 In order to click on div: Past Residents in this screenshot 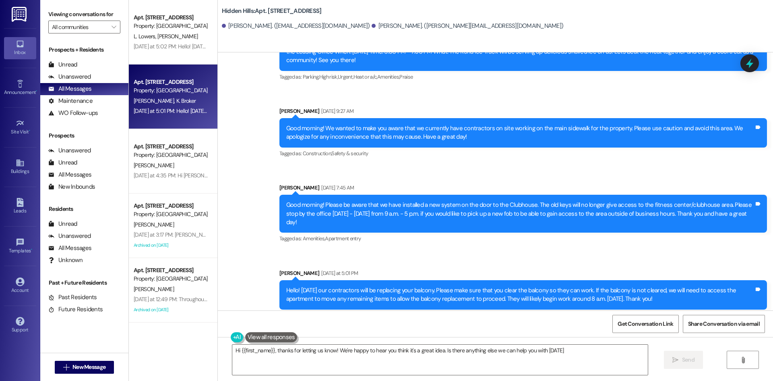, I will do `click(72, 297)`.